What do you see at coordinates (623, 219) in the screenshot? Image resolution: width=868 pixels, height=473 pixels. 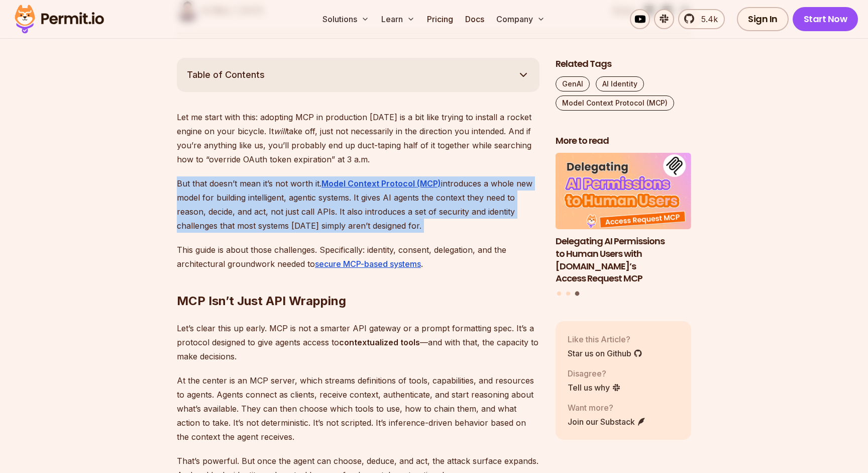 I see `li: 3 of 3` at bounding box center [623, 219].